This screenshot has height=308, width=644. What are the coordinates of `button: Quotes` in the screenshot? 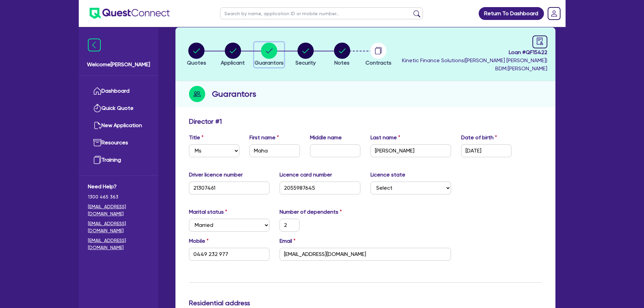 It's located at (197, 55).